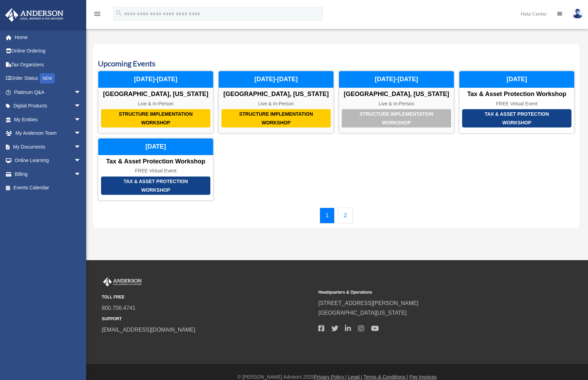 The width and height of the screenshot is (588, 380). What do you see at coordinates (423, 377) in the screenshot?
I see `a: Pay Invoices` at bounding box center [423, 377].